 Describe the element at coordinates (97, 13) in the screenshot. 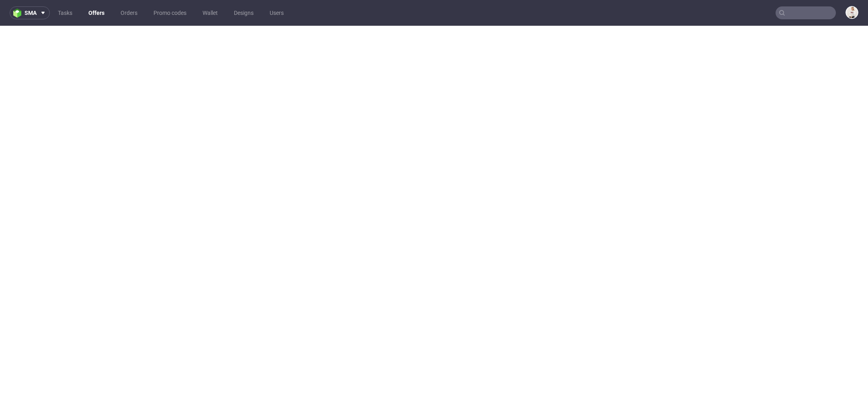

I see `a: Offers` at that location.